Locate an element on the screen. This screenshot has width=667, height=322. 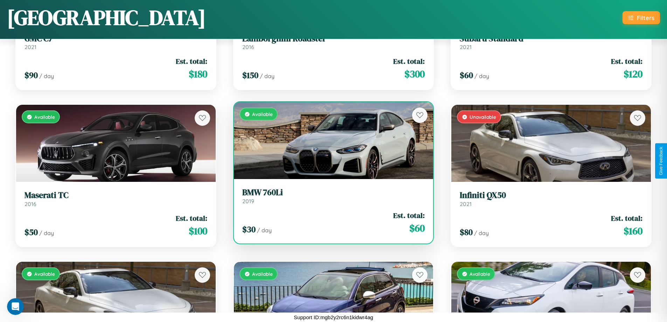
span: Unavailable is located at coordinates (483, 117).